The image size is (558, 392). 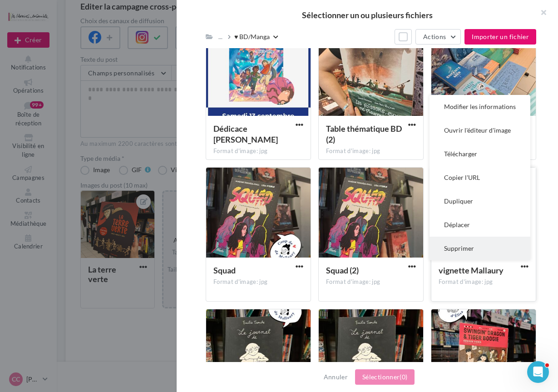 I want to click on span: Importer un fichier, so click(x=500, y=36).